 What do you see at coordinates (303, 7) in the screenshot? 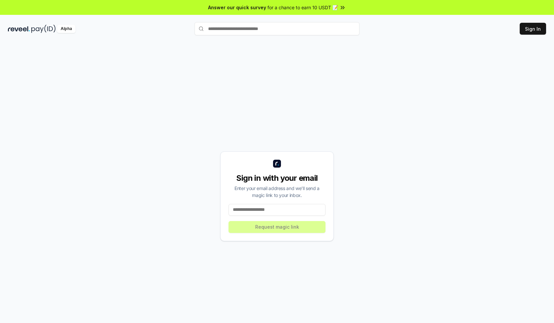
I see `span: for a chance to earn 10 USDT 📝` at bounding box center [303, 7].